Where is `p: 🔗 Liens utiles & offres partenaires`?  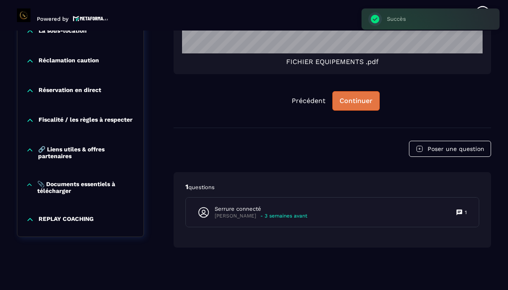 p: 🔗 Liens utiles & offres partenaires is located at coordinates (86, 152).